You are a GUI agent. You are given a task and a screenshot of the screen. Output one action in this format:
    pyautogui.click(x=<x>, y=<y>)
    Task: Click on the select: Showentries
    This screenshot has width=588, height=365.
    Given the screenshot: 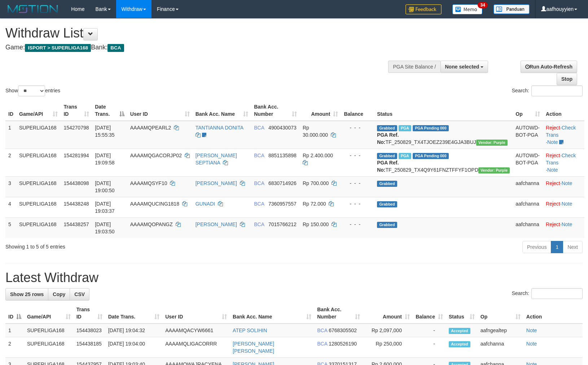 What is the action you would take?
    pyautogui.click(x=32, y=91)
    